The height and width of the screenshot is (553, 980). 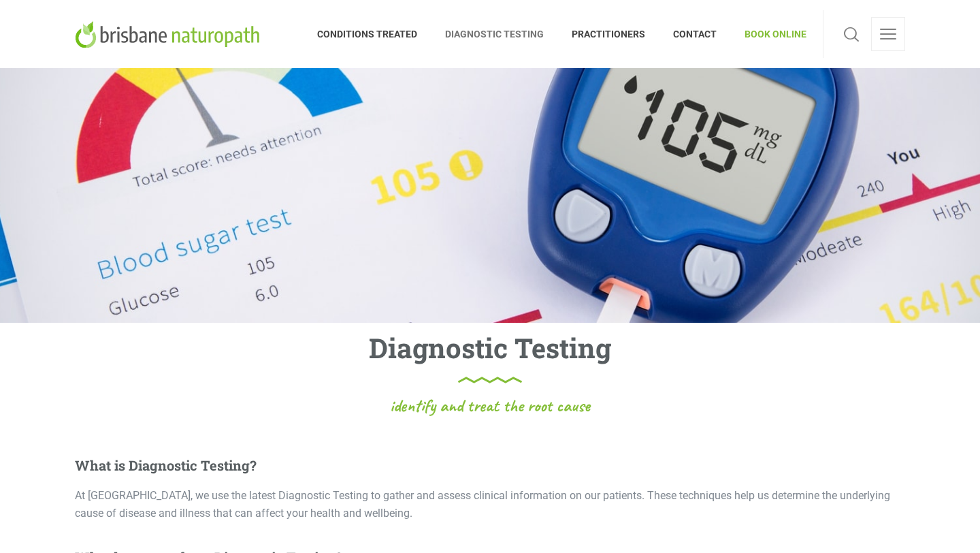 I want to click on span: DIAGNOSTIC TESTING, so click(x=495, y=34).